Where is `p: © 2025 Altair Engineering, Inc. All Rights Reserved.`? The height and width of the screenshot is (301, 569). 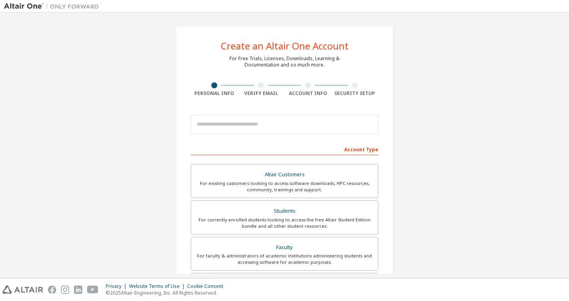 p: © 2025 Altair Engineering, Inc. All Rights Reserved. is located at coordinates (166, 292).